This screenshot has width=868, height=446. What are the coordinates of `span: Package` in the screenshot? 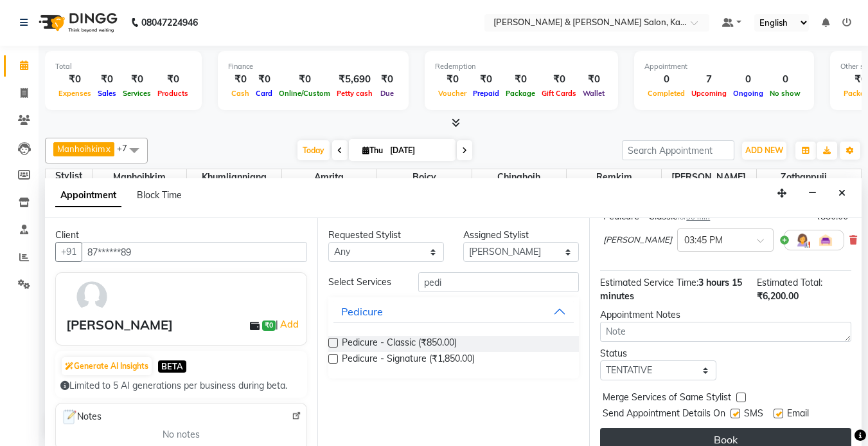 It's located at (521, 93).